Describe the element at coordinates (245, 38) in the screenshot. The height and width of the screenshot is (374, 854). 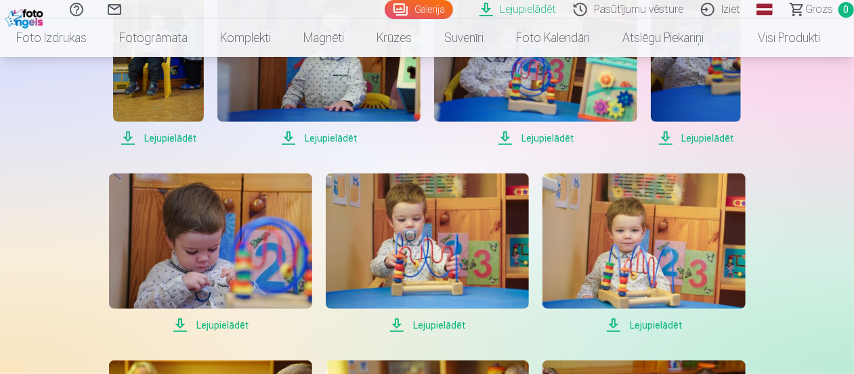
I see `a: Komplekti` at that location.